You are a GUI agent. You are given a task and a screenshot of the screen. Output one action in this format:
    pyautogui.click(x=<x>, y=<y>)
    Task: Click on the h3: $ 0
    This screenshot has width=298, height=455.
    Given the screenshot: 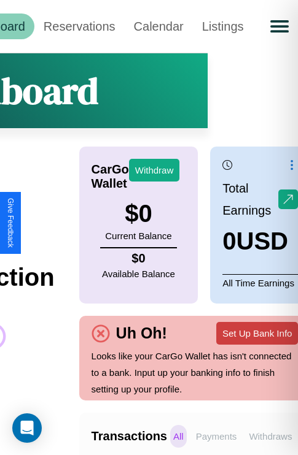 What is the action you would take?
    pyautogui.click(x=138, y=214)
    